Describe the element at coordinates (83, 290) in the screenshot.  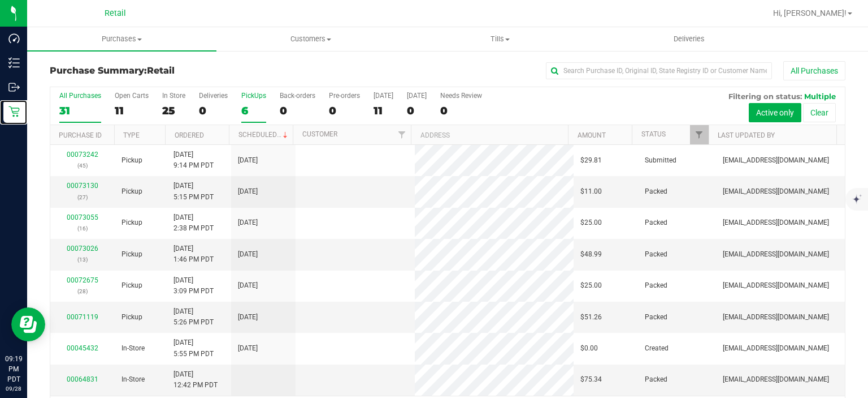
I see `p: (28)` at that location.